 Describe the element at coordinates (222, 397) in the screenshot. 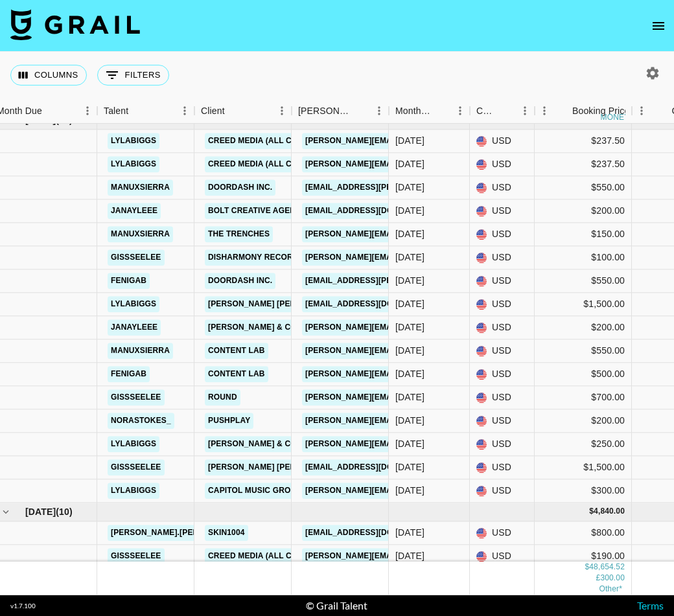

I see `a: Round` at that location.